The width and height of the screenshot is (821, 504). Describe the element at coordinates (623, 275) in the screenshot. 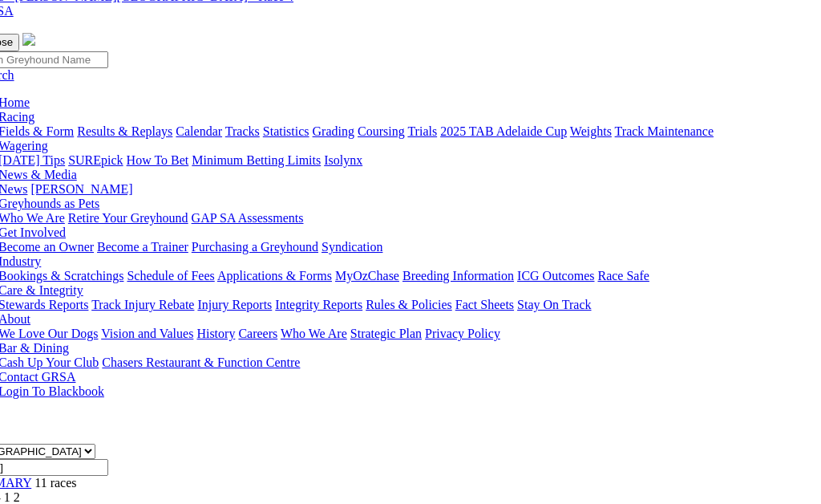

I see `a: Race Safe` at that location.